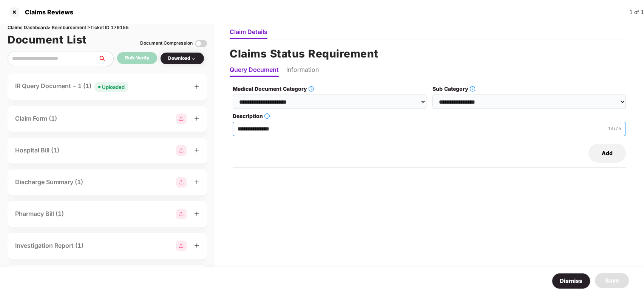  I want to click on div: Document Compression, so click(166, 43).